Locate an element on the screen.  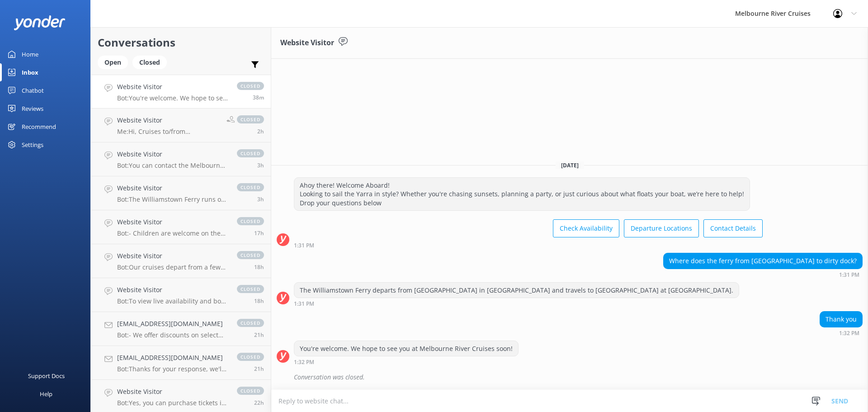
h2: Conversations is located at coordinates (181, 42).